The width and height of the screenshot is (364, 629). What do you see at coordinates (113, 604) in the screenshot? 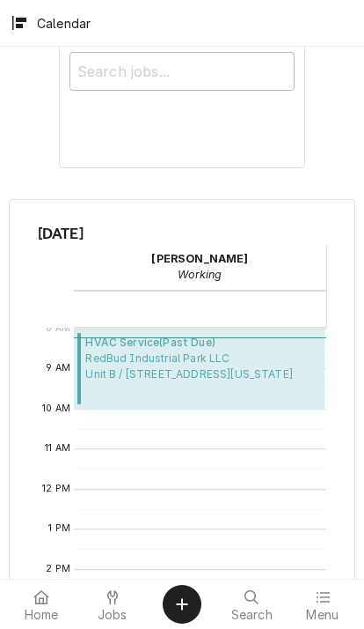
I see `a: Jobs` at bounding box center [113, 604].